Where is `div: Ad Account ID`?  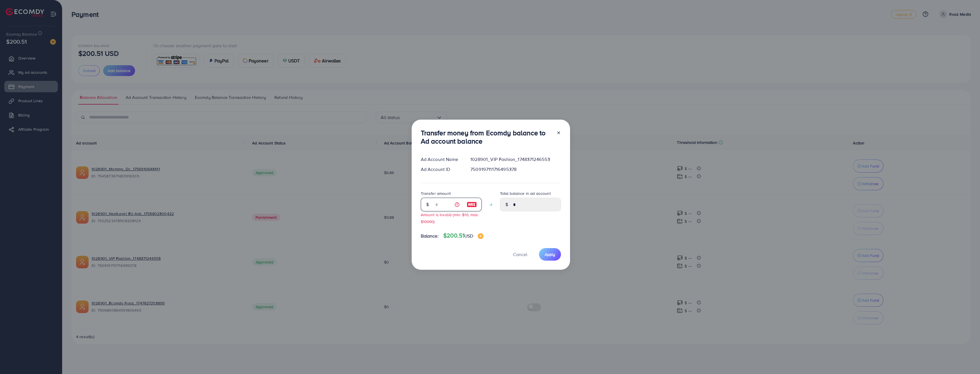 div: Ad Account ID is located at coordinates (441, 169).